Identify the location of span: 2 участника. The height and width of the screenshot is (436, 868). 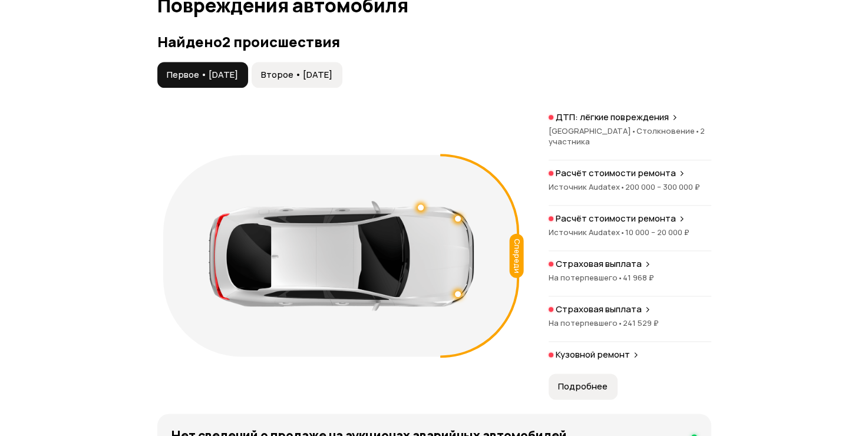
(626, 136).